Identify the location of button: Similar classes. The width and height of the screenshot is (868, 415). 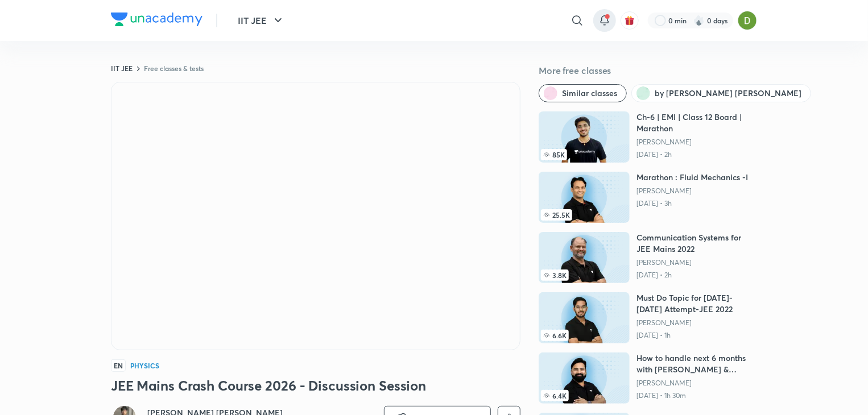
(582, 93).